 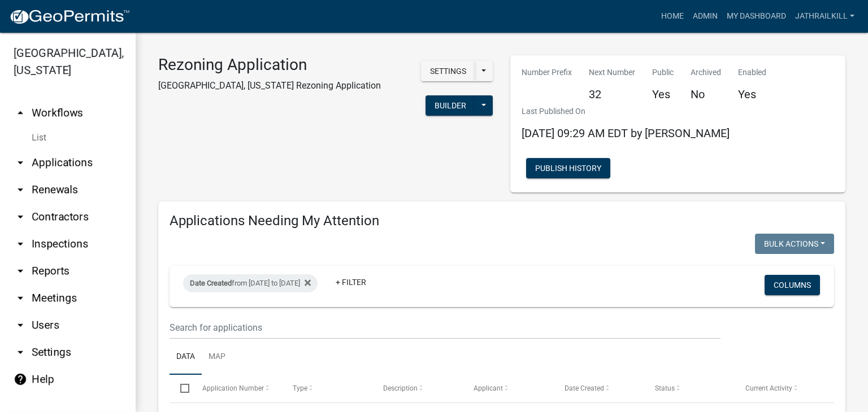 I want to click on i: help, so click(x=20, y=380).